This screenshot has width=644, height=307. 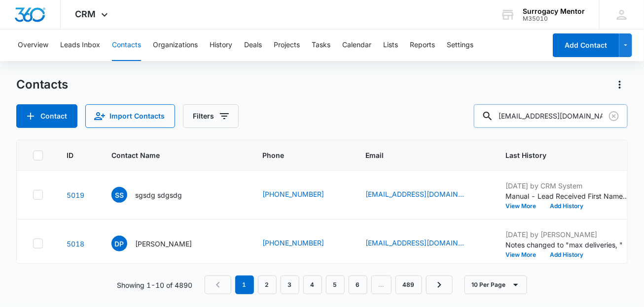 What do you see at coordinates (321, 45) in the screenshot?
I see `button: Tasks` at bounding box center [321, 45].